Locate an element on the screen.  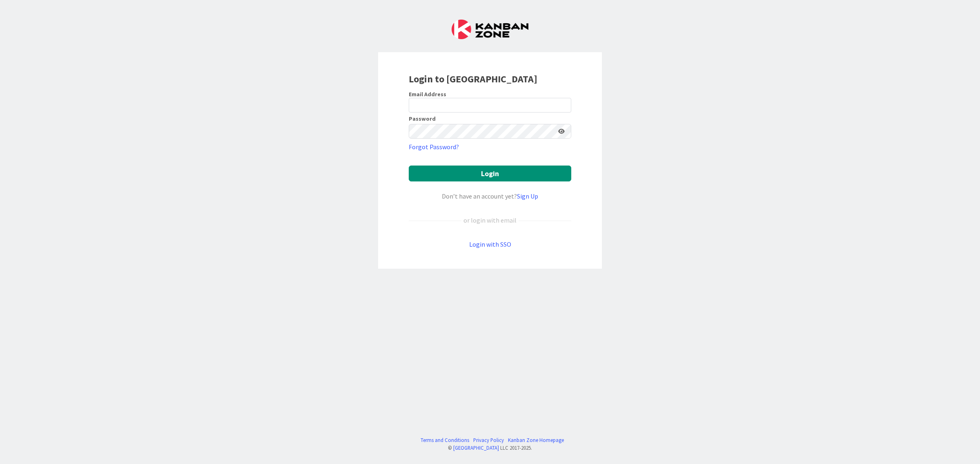
button: Login is located at coordinates (490, 173).